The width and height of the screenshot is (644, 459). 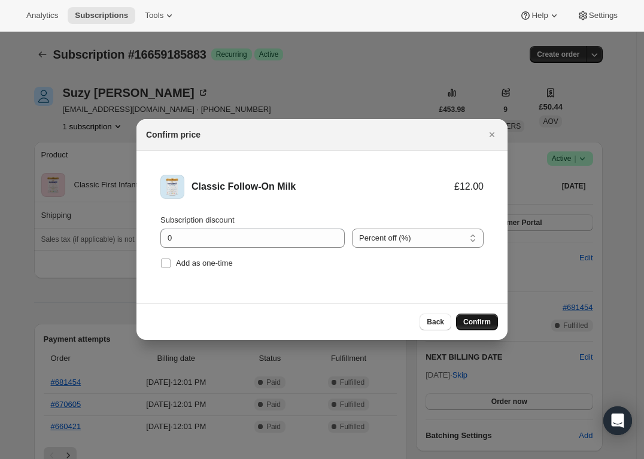 I want to click on span: Tools, so click(x=154, y=16).